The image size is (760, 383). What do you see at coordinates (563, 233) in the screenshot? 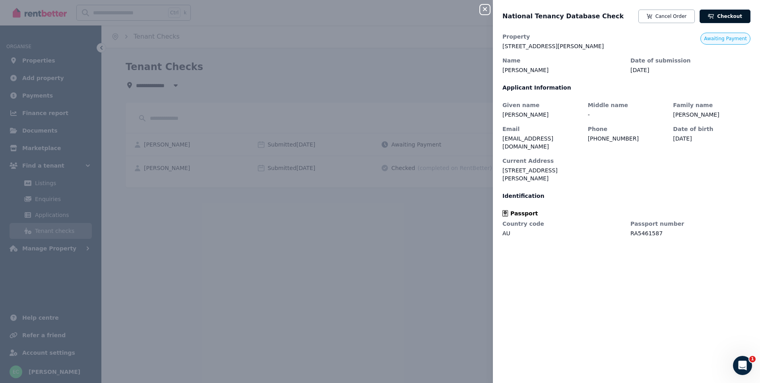
I see `dd: AU` at bounding box center [563, 233].